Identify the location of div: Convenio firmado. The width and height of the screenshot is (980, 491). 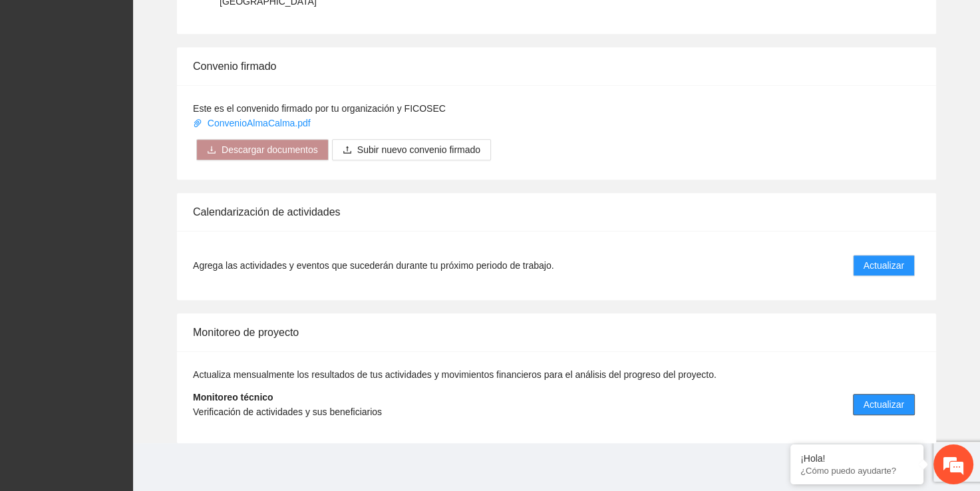
(556, 66).